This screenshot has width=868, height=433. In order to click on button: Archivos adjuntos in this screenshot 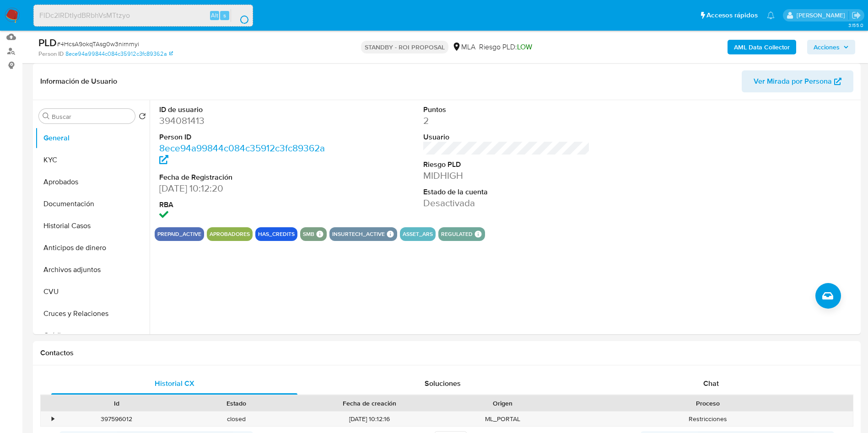, I will do `click(93, 270)`.